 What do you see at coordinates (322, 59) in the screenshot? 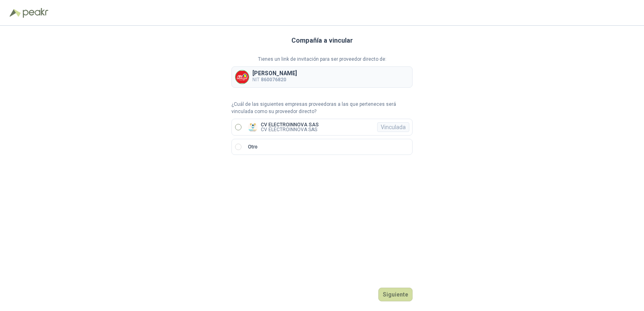
I see `p: Tienes un link de invitación para ser proveedor directo de:` at bounding box center [322, 59].